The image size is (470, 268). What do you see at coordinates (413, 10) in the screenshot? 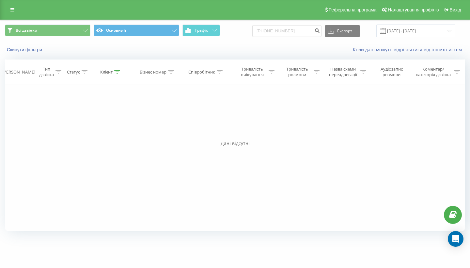
I see `span: Налаштування профілю` at bounding box center [413, 10].